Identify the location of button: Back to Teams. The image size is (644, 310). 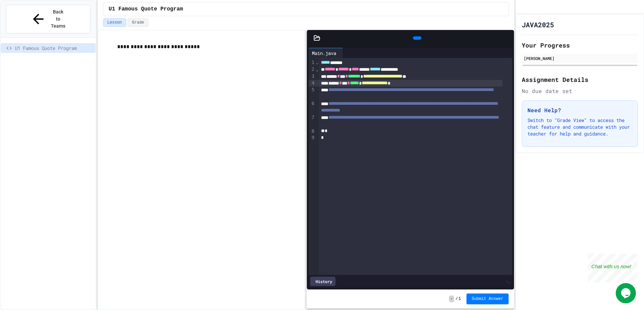
(48, 19).